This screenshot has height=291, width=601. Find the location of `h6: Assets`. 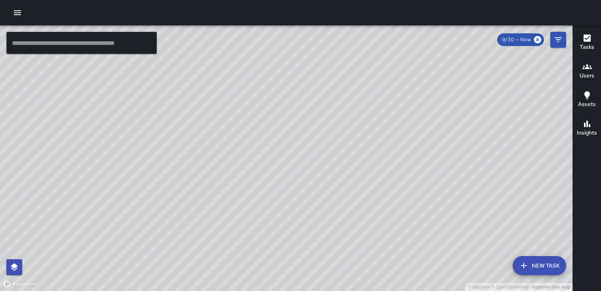

h6: Assets is located at coordinates (587, 104).